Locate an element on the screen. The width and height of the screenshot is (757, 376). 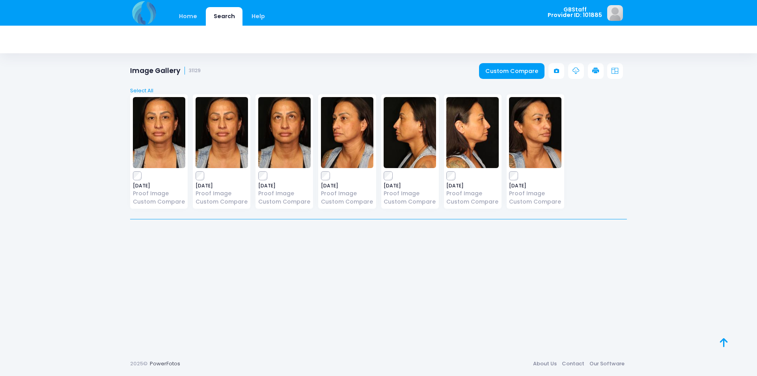
a: About Us is located at coordinates (545, 364).